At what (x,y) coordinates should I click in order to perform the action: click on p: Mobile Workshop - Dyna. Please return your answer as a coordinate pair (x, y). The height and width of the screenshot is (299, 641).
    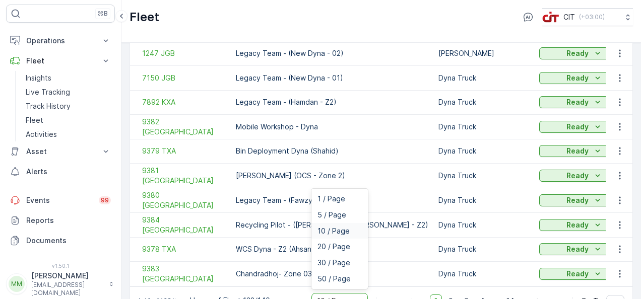
    Looking at the image, I should click on (332, 127).